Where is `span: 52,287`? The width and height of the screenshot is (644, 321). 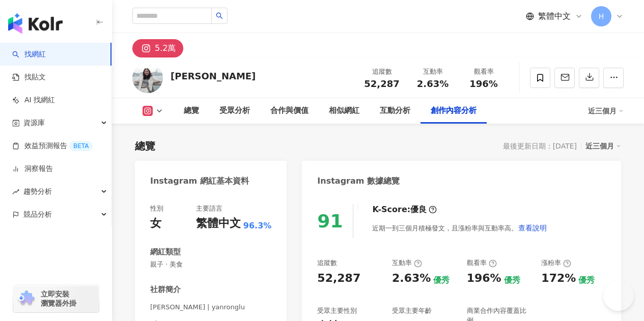
span: 52,287 is located at coordinates (381, 83).